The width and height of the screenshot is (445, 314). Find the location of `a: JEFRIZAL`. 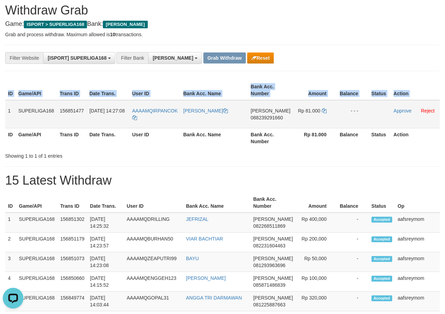

a: JEFRIZAL is located at coordinates (197, 219).